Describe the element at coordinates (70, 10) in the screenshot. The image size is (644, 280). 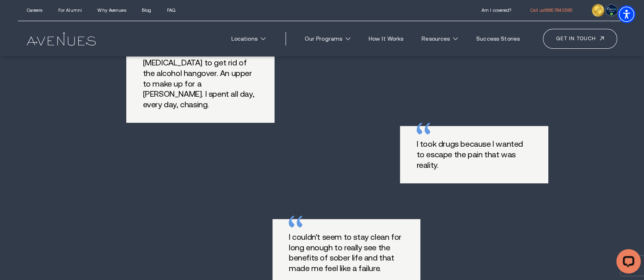
I see `a: For Alumni` at that location.